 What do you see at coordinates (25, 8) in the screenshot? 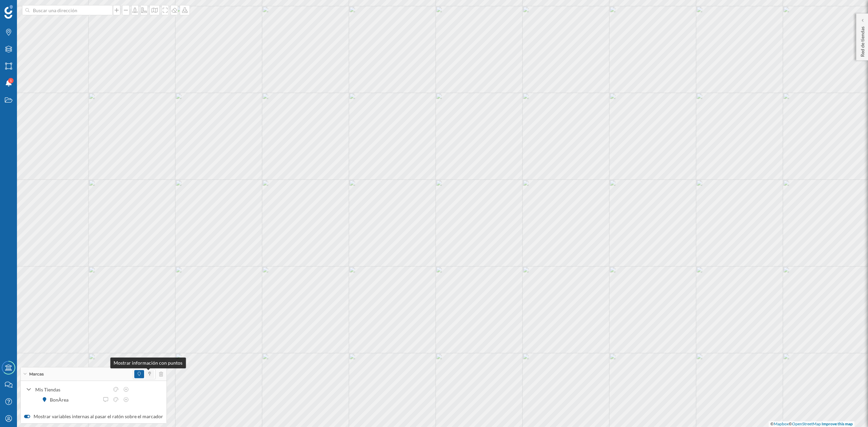
I see `span: Soporte` at bounding box center [25, 8].